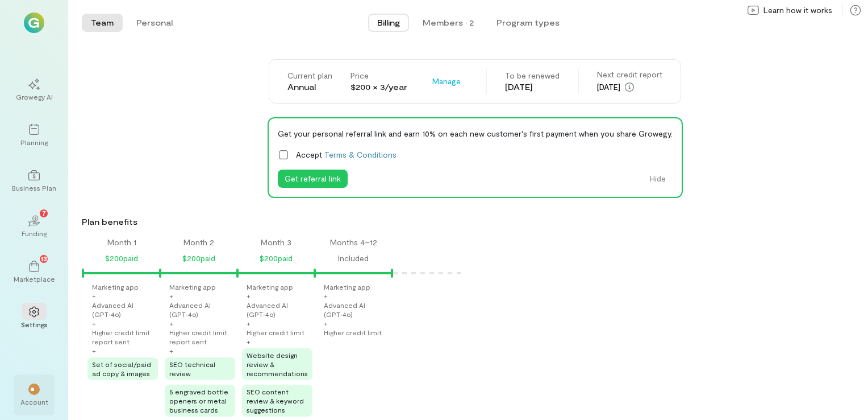 The image size is (868, 420). Describe the element at coordinates (797, 10) in the screenshot. I see `span: Learn how it works` at that location.